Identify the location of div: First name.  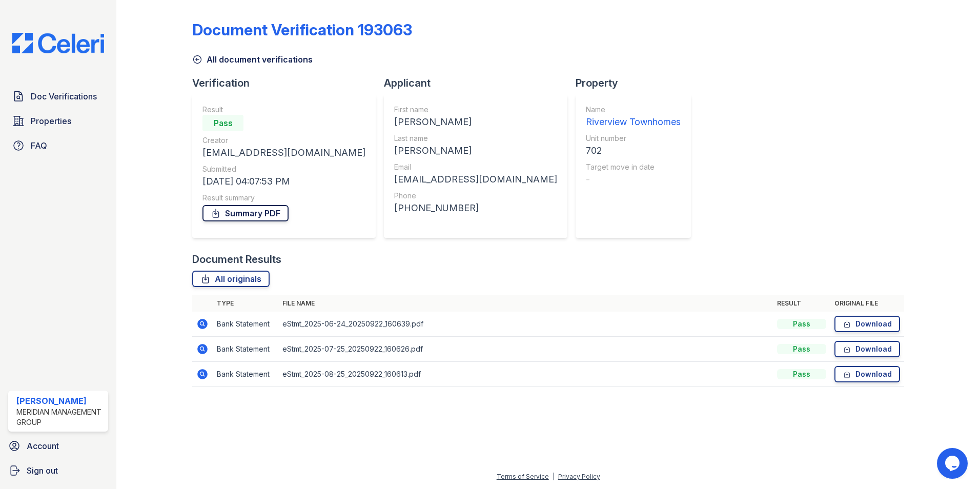
(476, 109).